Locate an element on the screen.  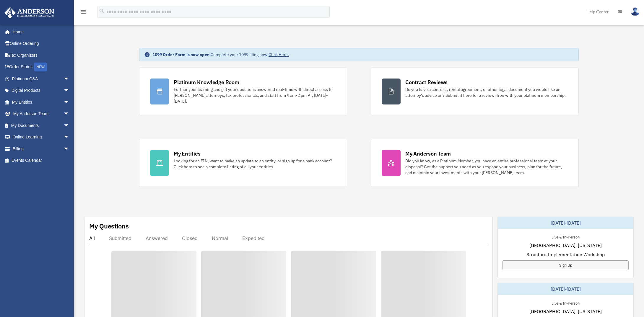
div: Expedited is located at coordinates (253, 238).